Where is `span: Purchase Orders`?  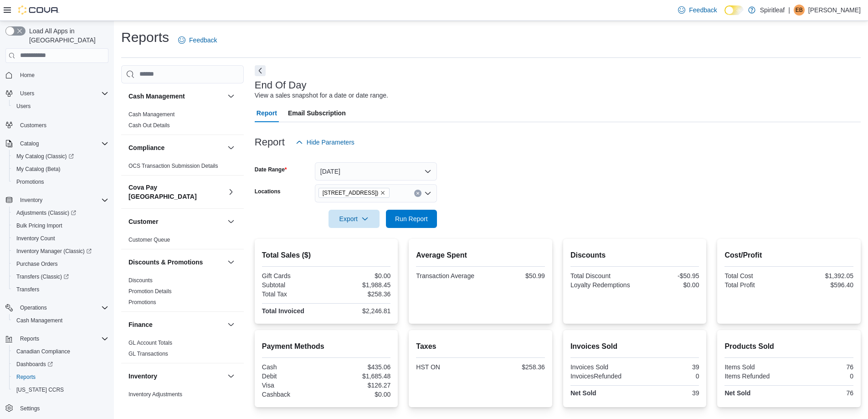
span: Purchase Orders is located at coordinates (37, 264).